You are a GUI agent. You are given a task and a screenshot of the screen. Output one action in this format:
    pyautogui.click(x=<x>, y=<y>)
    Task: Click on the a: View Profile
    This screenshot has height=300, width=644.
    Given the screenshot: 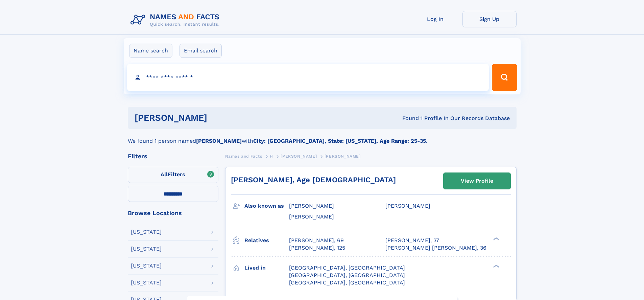 What is the action you would take?
    pyautogui.click(x=477, y=181)
    